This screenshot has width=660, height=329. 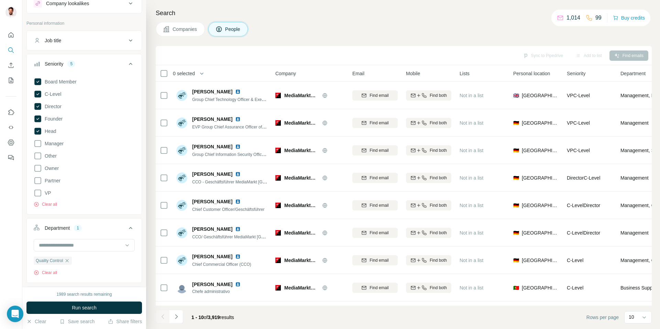 I want to click on span: EVP Group Chief Assurance Officer of MMSRG, so click(x=235, y=127).